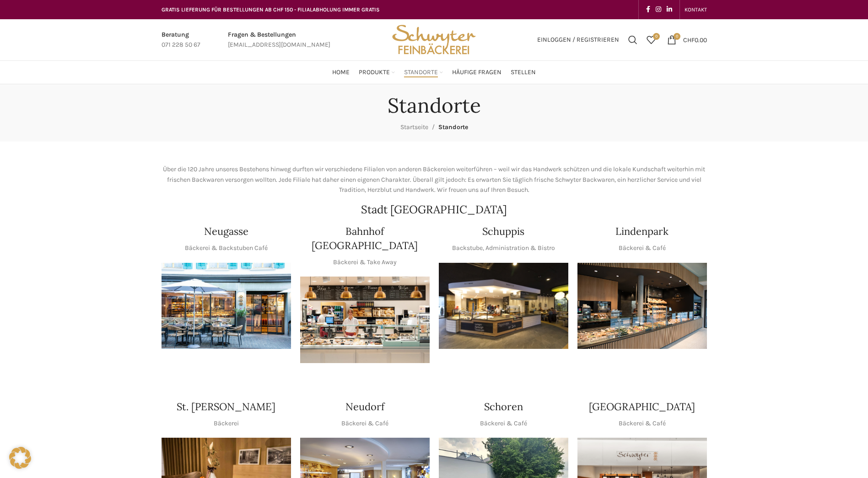  I want to click on h4: Neugasse, so click(226, 231).